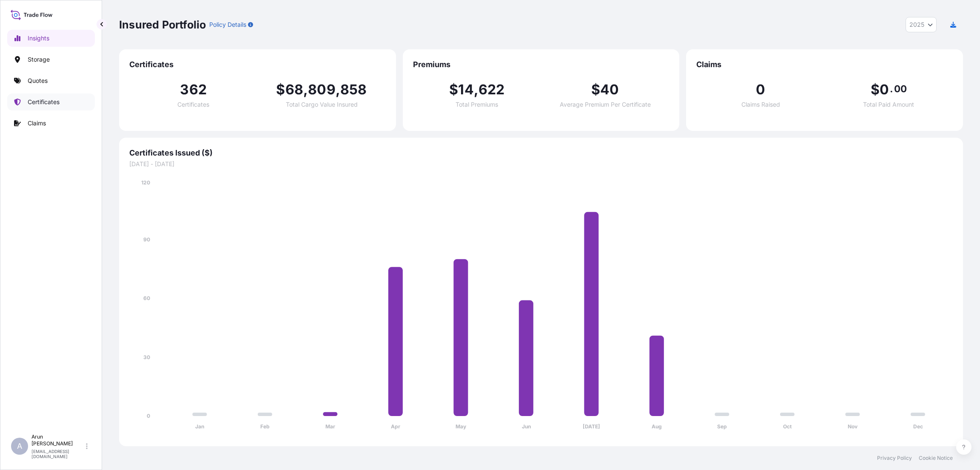  I want to click on tspan: Apr, so click(395, 426).